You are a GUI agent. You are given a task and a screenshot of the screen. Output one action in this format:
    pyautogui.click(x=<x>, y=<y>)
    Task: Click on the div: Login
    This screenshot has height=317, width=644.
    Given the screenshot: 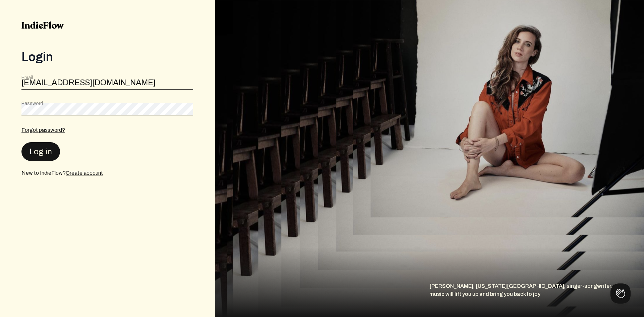 What is the action you would take?
    pyautogui.click(x=107, y=57)
    